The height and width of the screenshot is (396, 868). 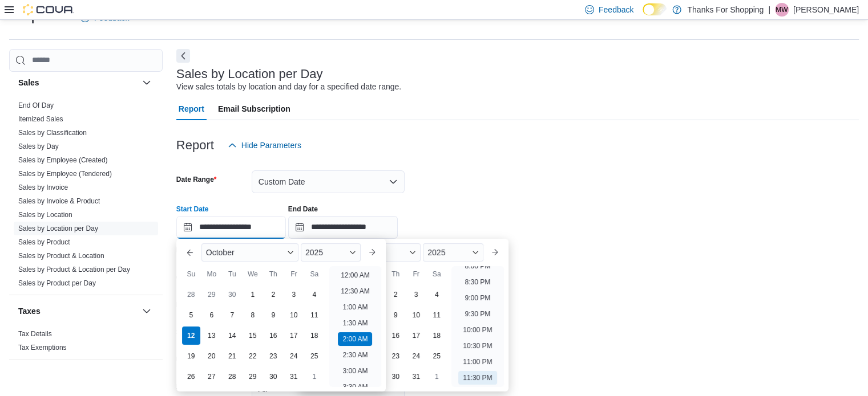 What do you see at coordinates (643, 15) in the screenshot?
I see `span: Dark Mode` at bounding box center [643, 15].